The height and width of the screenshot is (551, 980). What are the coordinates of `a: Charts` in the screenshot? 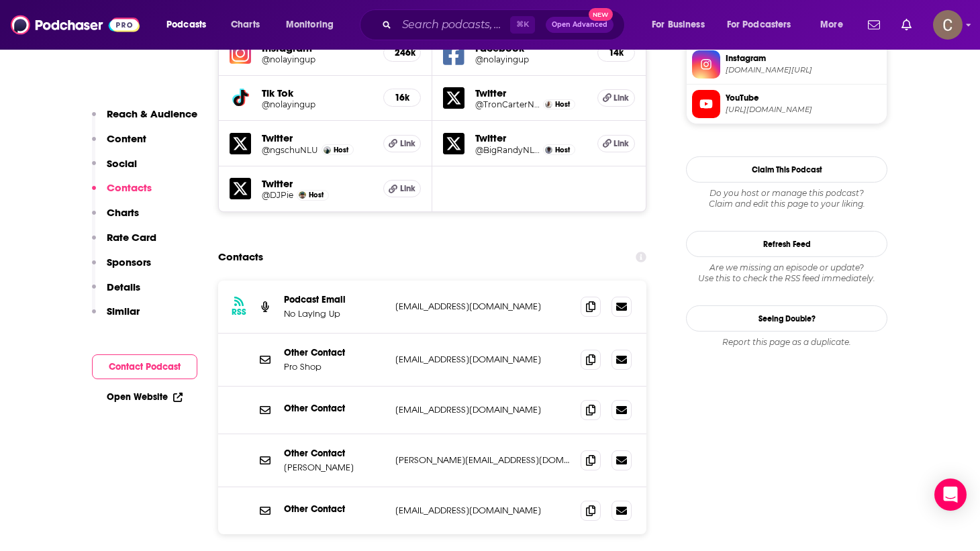 It's located at (245, 25).